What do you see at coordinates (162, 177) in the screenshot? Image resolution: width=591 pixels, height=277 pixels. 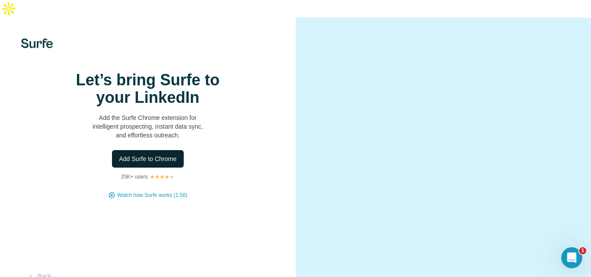 I see `img: Rating Stars` at bounding box center [162, 177].